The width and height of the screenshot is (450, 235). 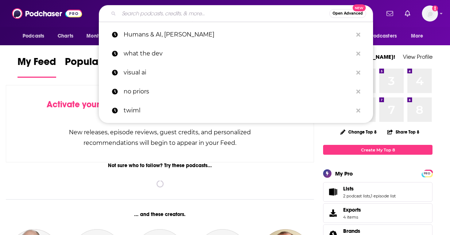 I want to click on a: 1 episode list, so click(x=383, y=196).